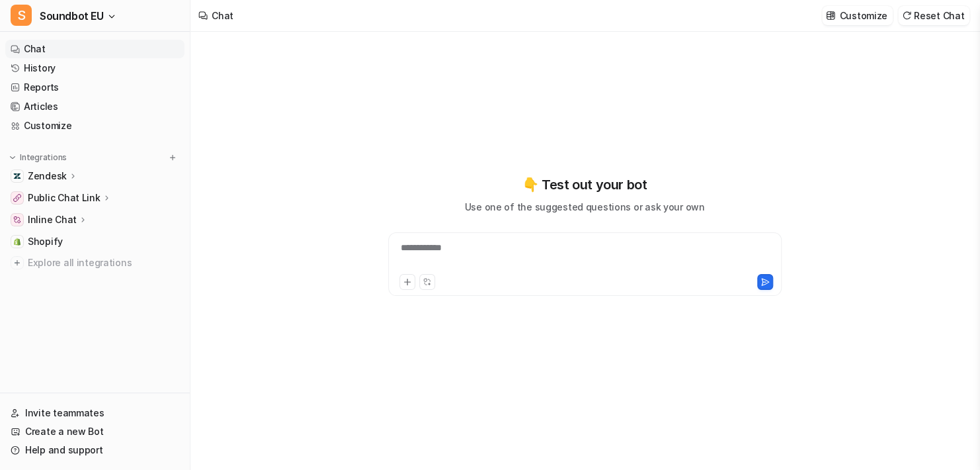  Describe the element at coordinates (585, 185) in the screenshot. I see `p: 👇 Test out your bot` at that location.